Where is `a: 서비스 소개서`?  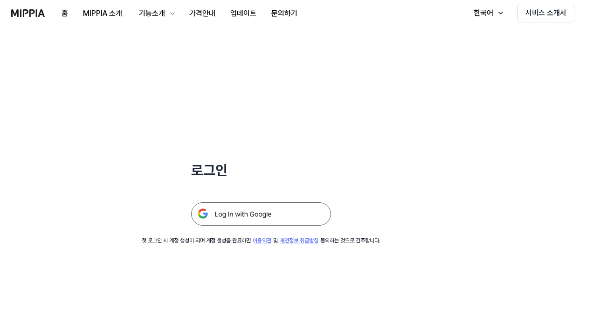 a: 서비스 소개서 is located at coordinates (546, 13).